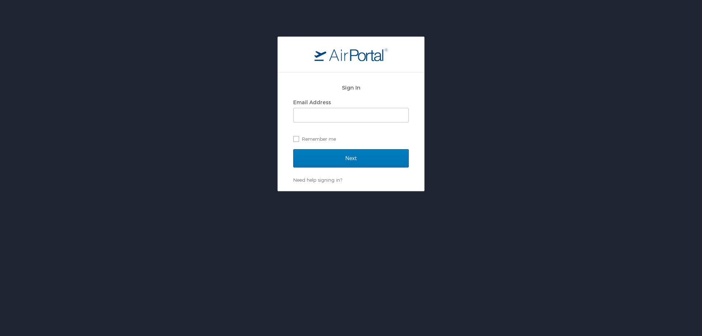 This screenshot has height=336, width=702. What do you see at coordinates (312, 102) in the screenshot?
I see `label: Email Address` at bounding box center [312, 102].